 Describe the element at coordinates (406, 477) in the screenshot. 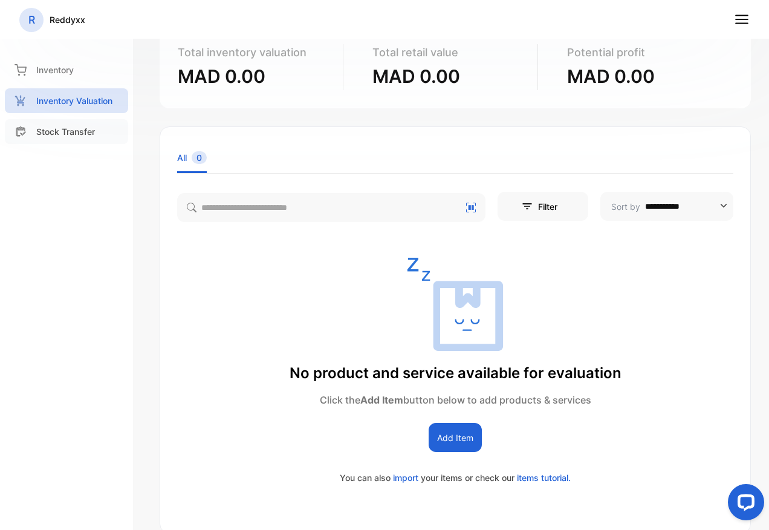

I see `span: import` at that location.